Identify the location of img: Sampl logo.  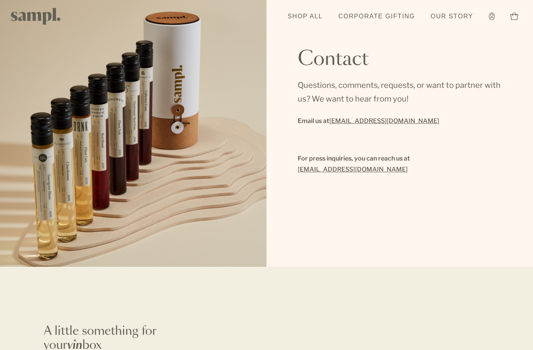
(36, 16).